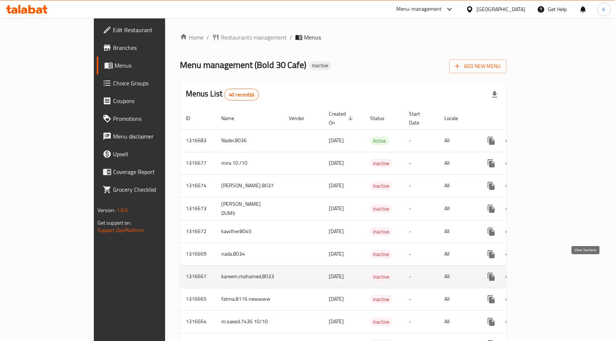  I want to click on span: Active, so click(380, 141).